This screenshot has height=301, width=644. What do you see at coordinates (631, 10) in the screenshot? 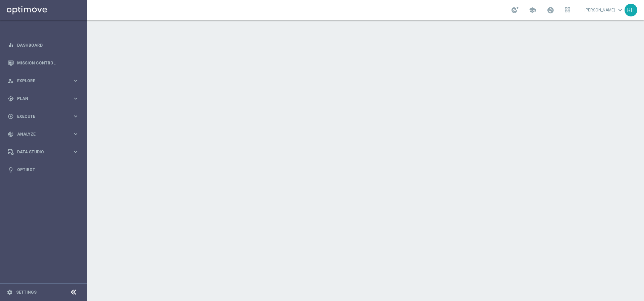
I see `div: RH` at bounding box center [631, 10].